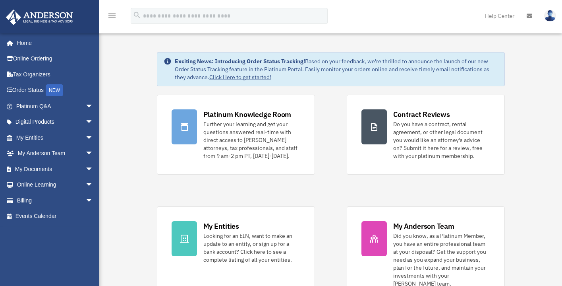 This screenshot has width=562, height=286. I want to click on a: Home, so click(53, 43).